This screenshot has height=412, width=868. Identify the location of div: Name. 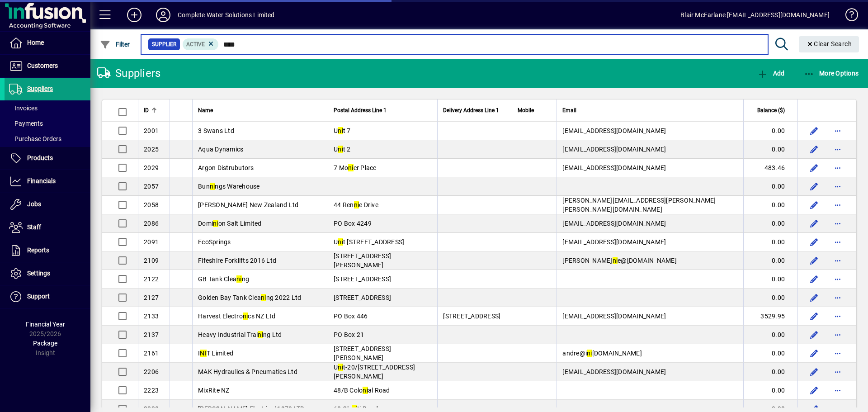
(260, 110).